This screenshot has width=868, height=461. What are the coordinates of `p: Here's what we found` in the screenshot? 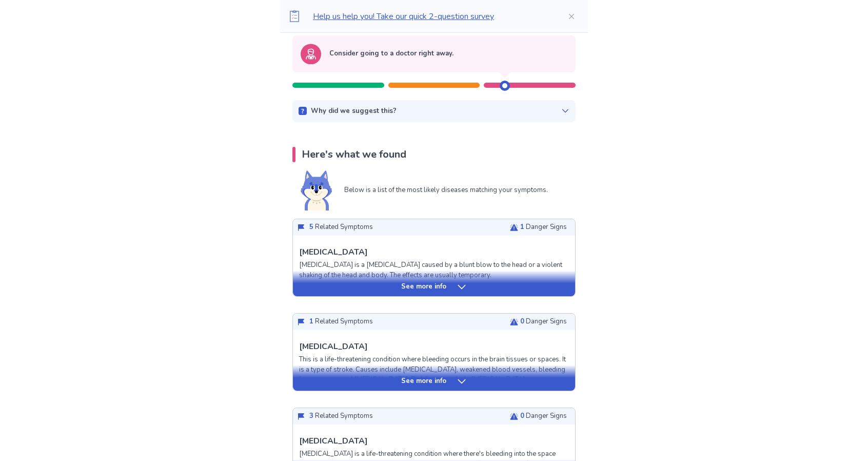 It's located at (354, 154).